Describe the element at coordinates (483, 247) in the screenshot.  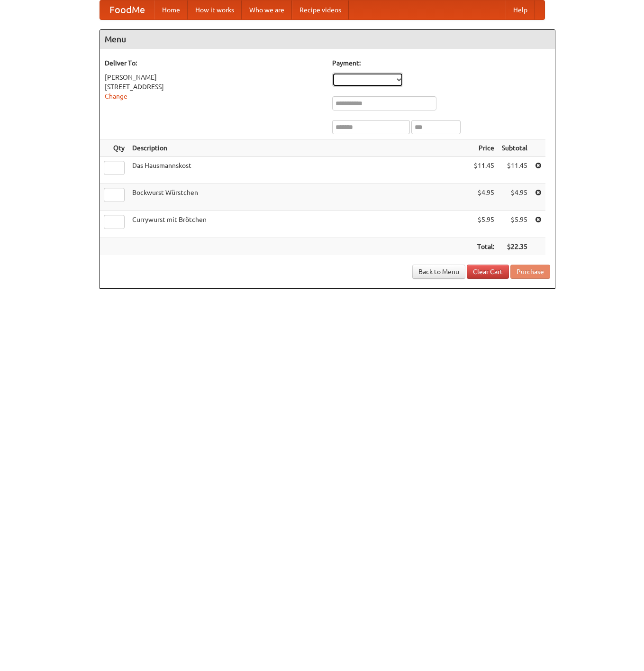
I see `th: Total:` at that location.